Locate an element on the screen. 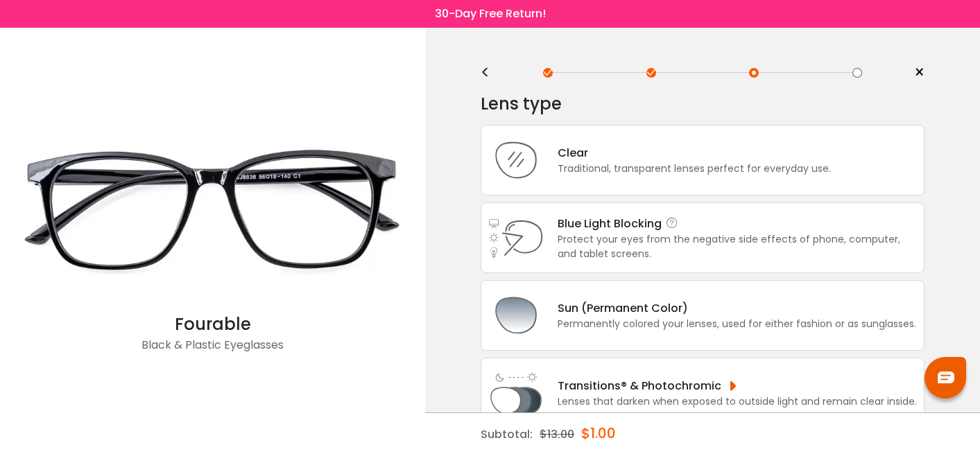 The image size is (980, 454). img: Light Adjusting is located at coordinates (516, 393).